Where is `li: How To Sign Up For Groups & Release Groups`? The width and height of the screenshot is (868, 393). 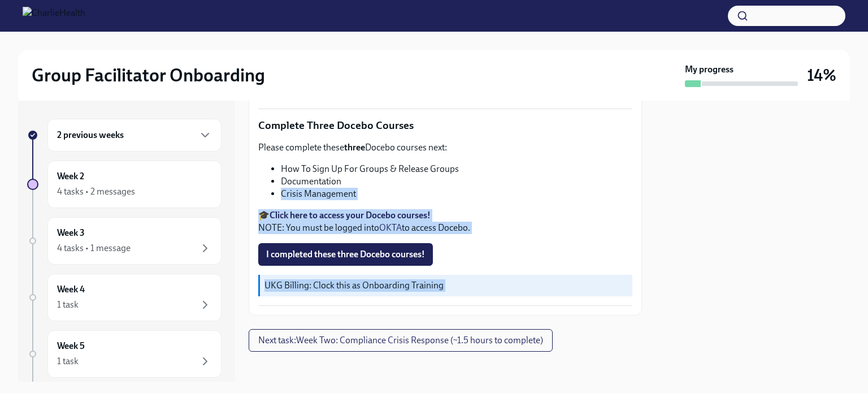 li: How To Sign Up For Groups & Release Groups is located at coordinates (457, 169).